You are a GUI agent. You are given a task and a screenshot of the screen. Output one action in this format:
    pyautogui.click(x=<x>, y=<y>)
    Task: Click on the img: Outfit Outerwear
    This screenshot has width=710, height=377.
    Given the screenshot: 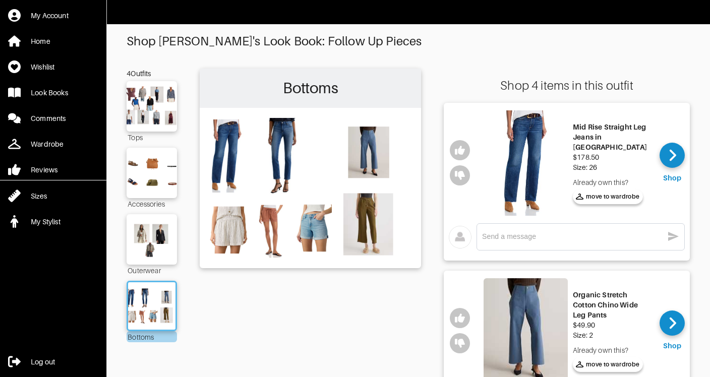 What is the action you would take?
    pyautogui.click(x=152, y=240)
    